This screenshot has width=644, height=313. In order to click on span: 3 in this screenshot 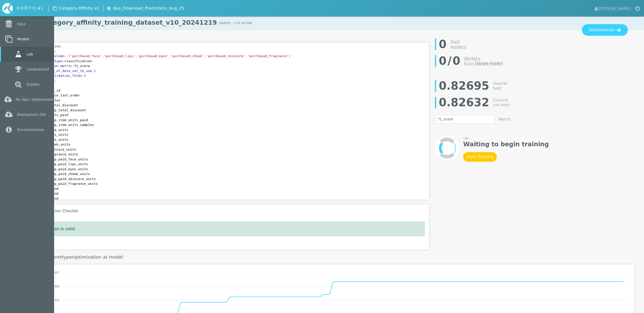, I will do `click(85, 75)`.